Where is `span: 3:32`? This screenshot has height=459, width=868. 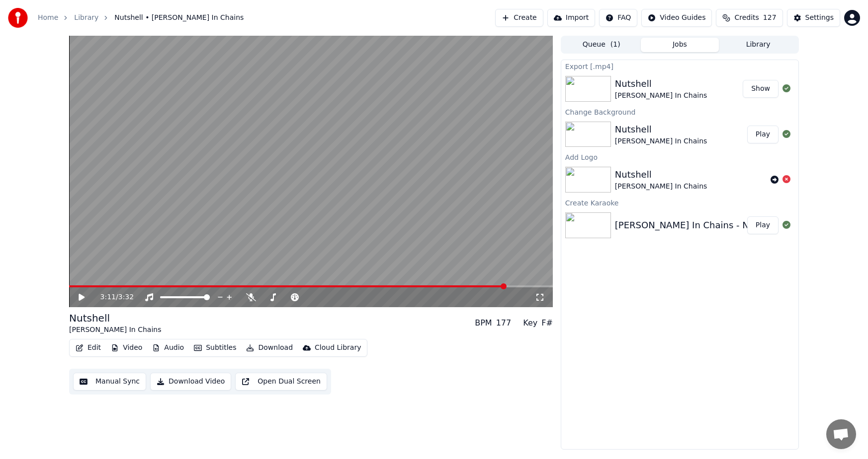
span: 3:32 is located at coordinates (126, 298).